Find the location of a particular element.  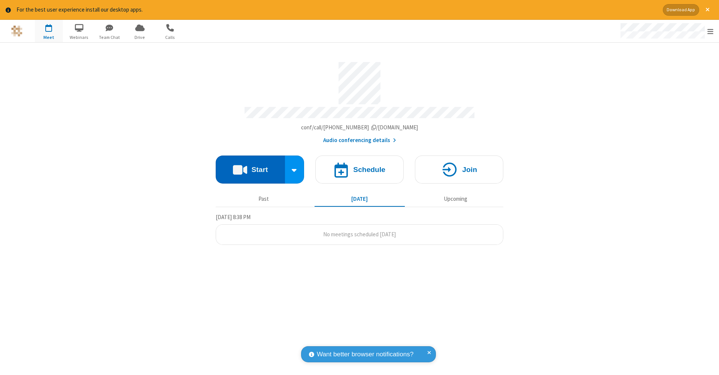

button: Past is located at coordinates (264, 199).